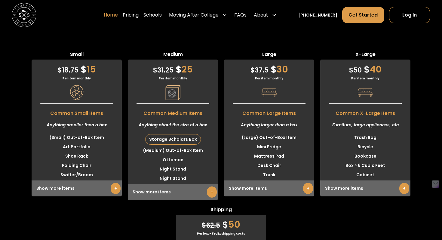 This screenshot has height=240, width=442. I want to click on a: Pricing, so click(130, 15).